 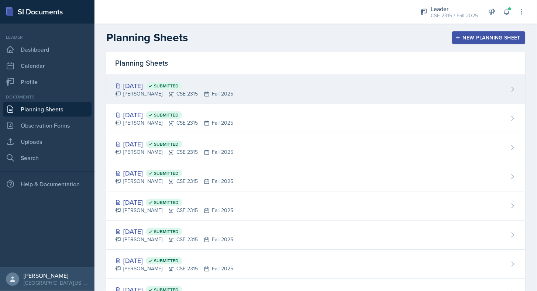 I want to click on div: New Planning Sheet, so click(x=488, y=38).